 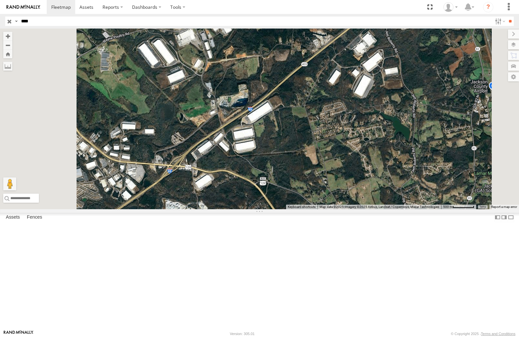 What do you see at coordinates (16, 21) in the screenshot?
I see `label: Search Query` at bounding box center [16, 21].